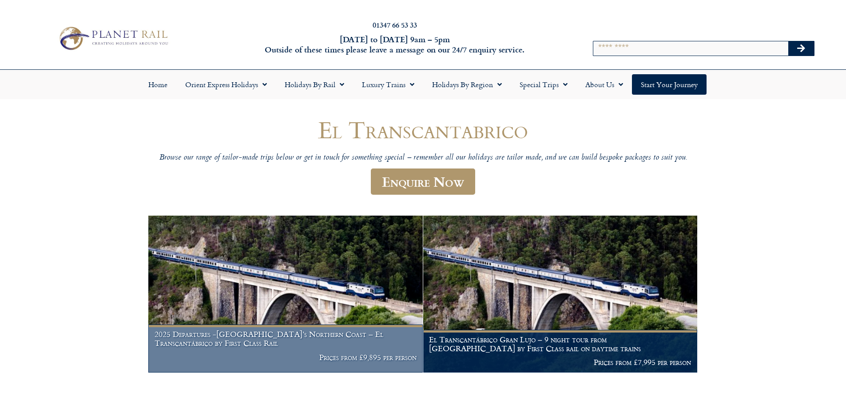  I want to click on a: Home, so click(158, 84).